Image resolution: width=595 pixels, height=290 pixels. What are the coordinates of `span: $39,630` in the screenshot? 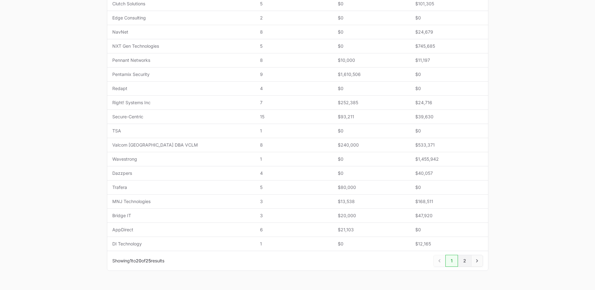 It's located at (449, 117).